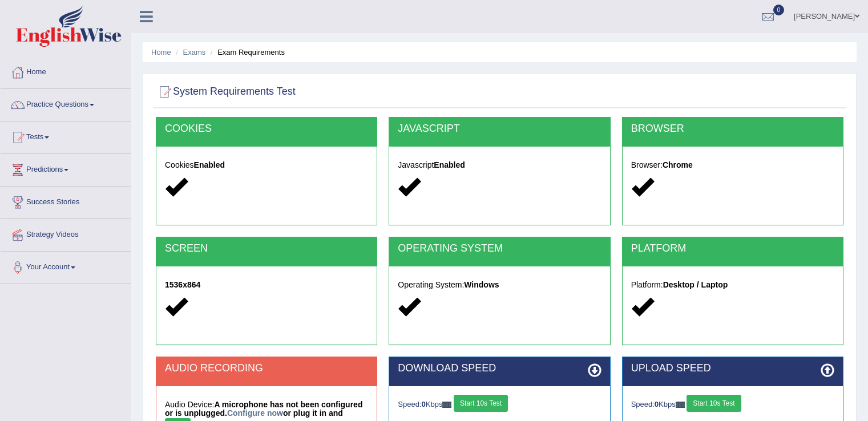 Image resolution: width=868 pixels, height=421 pixels. Describe the element at coordinates (266, 249) in the screenshot. I see `h2: SCREEN` at that location.